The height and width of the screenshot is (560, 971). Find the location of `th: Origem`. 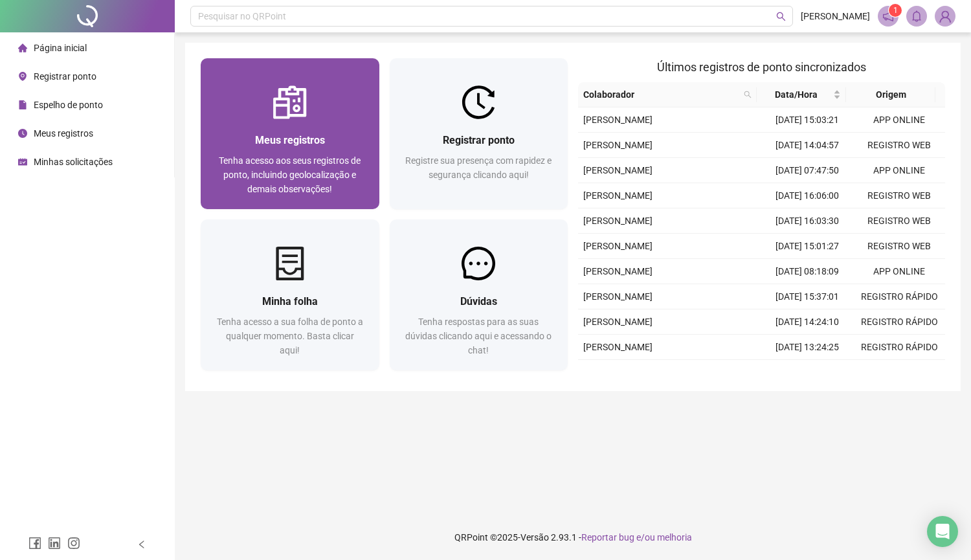

th: Origem is located at coordinates (890, 94).